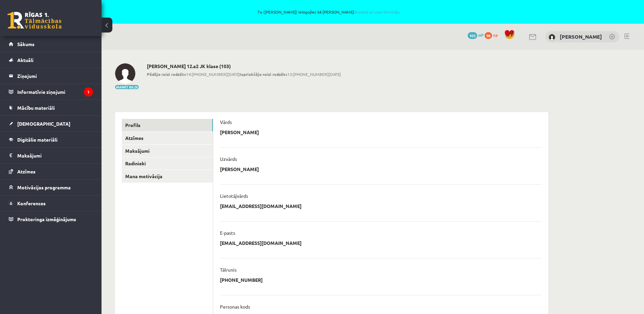 This screenshot has height=314, width=644. I want to click on a: Aktuāli, so click(51, 60).